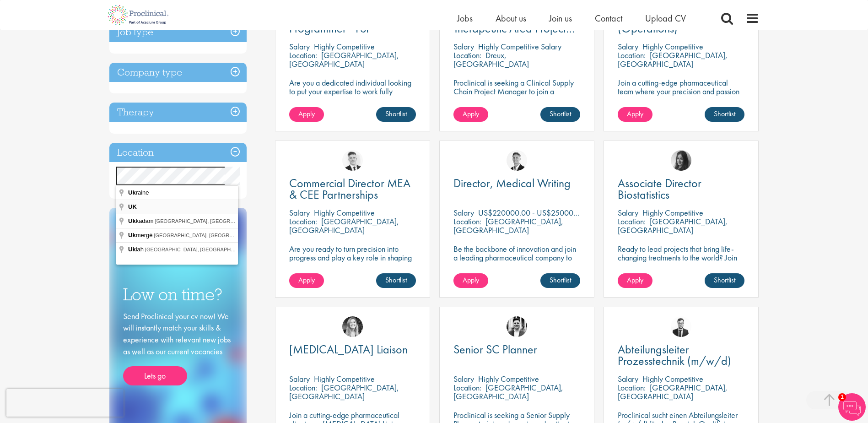 The height and width of the screenshot is (423, 868). What do you see at coordinates (132, 206) in the screenshot?
I see `span: UK` at bounding box center [132, 206].